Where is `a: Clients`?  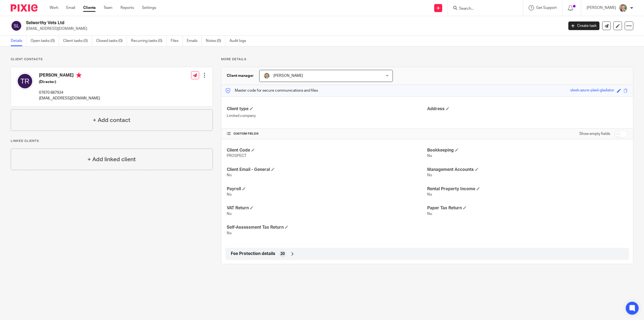
a: Clients is located at coordinates (89, 8).